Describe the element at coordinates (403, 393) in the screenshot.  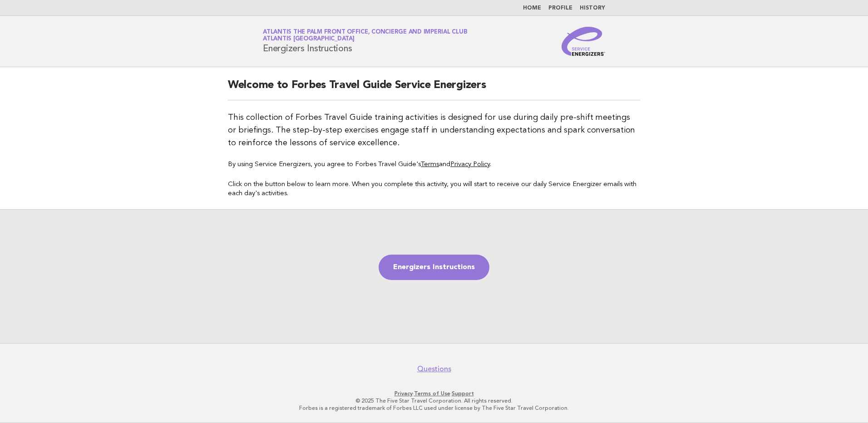
I see `a: Privacy` at that location.